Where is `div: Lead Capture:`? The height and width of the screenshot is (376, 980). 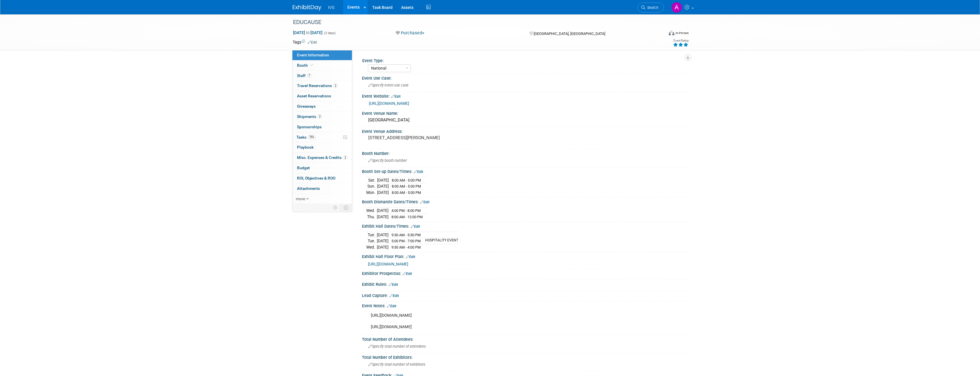
div: Lead Capture: is located at coordinates (525, 295).